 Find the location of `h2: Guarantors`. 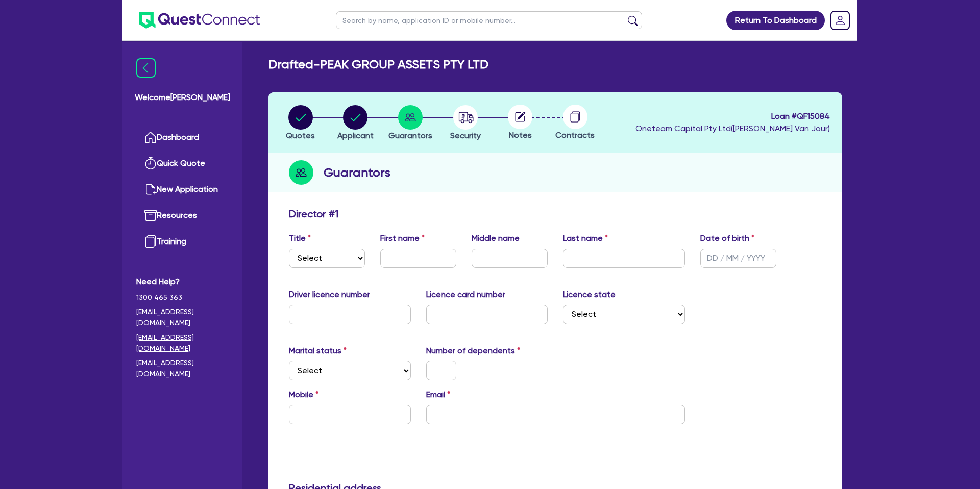

h2: Guarantors is located at coordinates (357, 172).